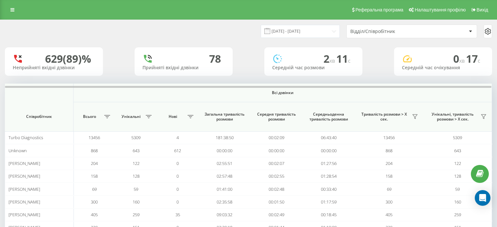 This screenshot has width=497, height=227. Describe the element at coordinates (379, 10) in the screenshot. I see `span: Реферальна програма` at that location.